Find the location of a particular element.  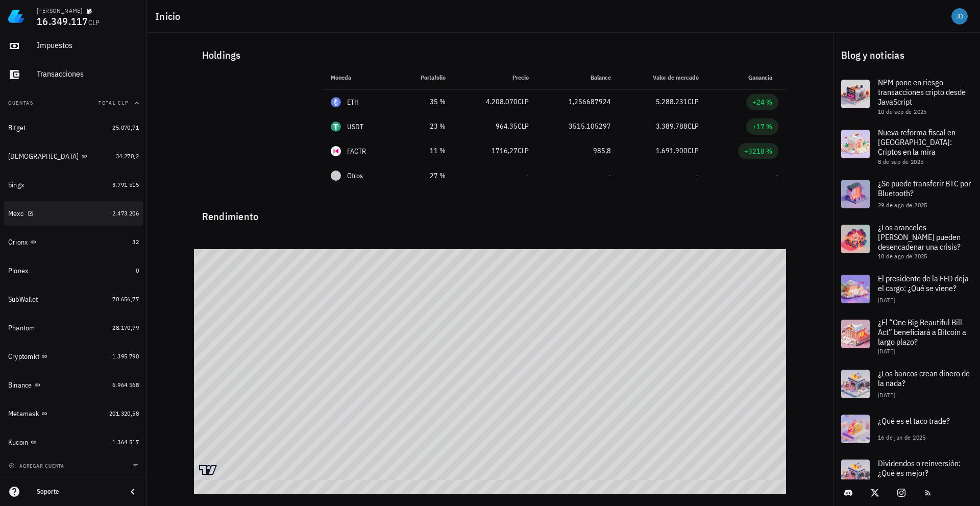

a: Kucoin 1.364.517 is located at coordinates (74, 442).